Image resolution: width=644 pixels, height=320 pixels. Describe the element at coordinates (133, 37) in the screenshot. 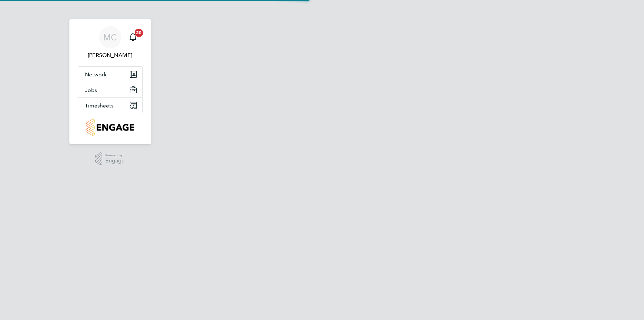

I see `a: 20` at that location.